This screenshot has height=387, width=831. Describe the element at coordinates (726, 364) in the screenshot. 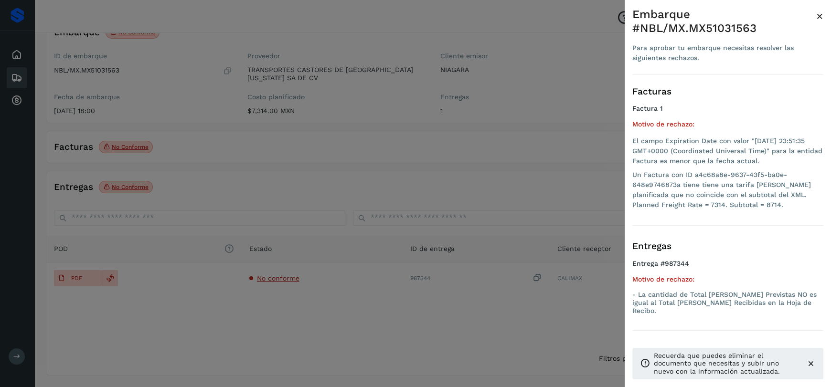

I see `p: Recuerda que puedes eliminar el documento que necesitas y subir uno nuevo con la información actu...` at that location.